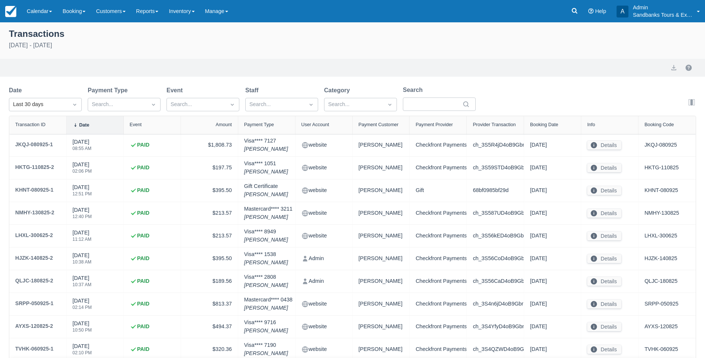 This screenshot has width=705, height=358. What do you see at coordinates (209, 281) in the screenshot?
I see `div: $189.56` at bounding box center [209, 281].